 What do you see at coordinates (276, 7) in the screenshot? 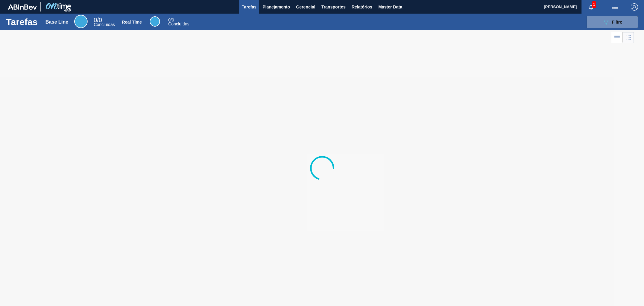
I see `span: Planejamento` at bounding box center [276, 7].